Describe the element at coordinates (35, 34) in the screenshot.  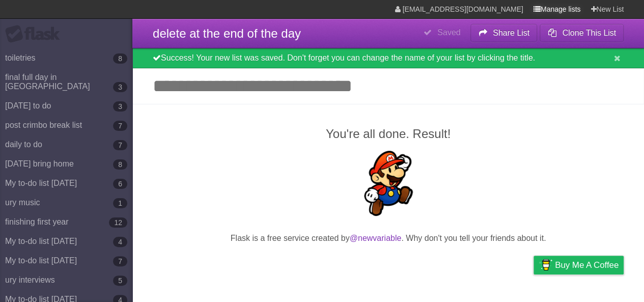
I see `div: Flask` at that location.